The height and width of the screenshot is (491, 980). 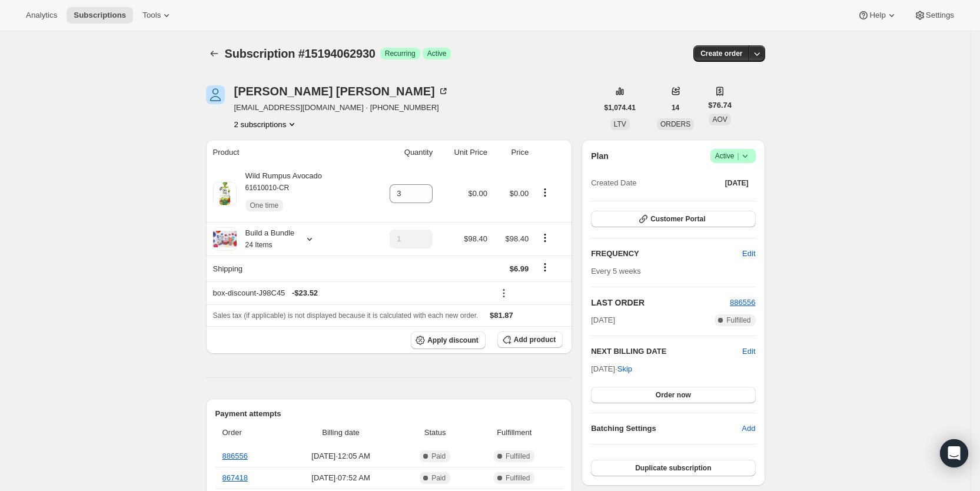 What do you see at coordinates (678, 219) in the screenshot?
I see `span: Customer Portal` at bounding box center [678, 219].